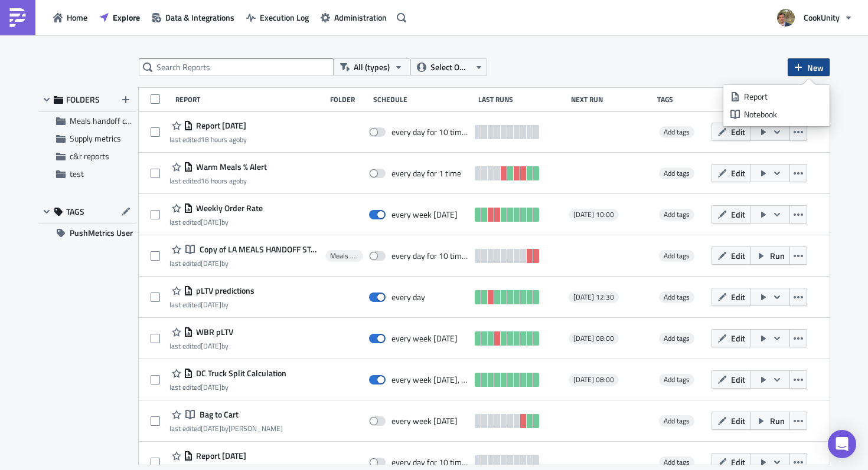  What do you see at coordinates (786, 18) in the screenshot?
I see `img: Avatar` at bounding box center [786, 18].